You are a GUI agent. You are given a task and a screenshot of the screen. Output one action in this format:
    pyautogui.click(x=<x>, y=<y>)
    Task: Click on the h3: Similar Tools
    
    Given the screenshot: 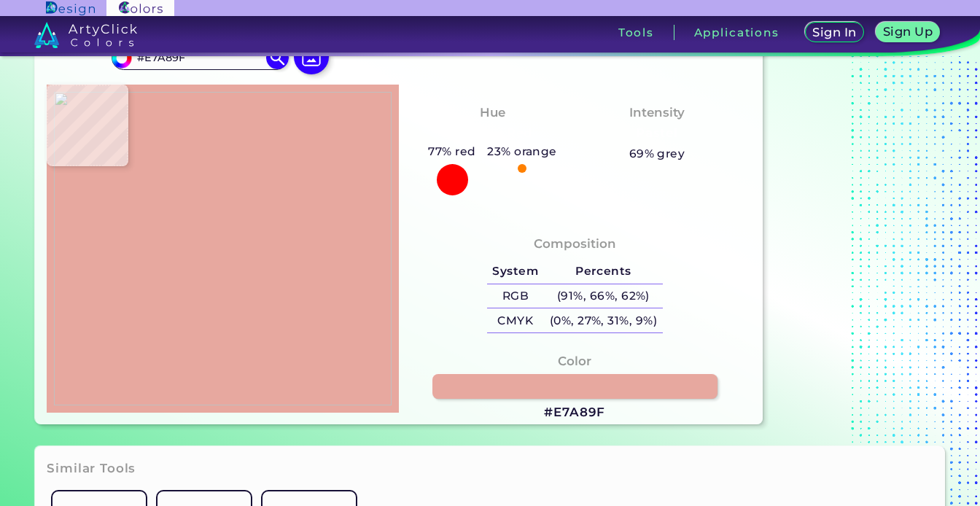 What is the action you would take?
    pyautogui.click(x=92, y=469)
    